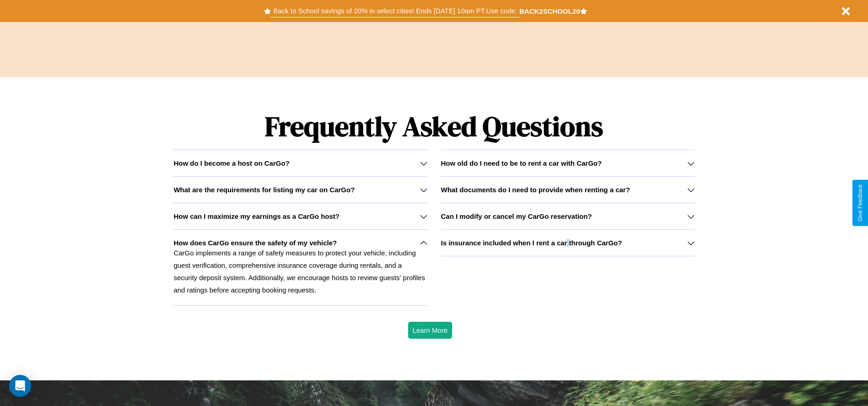  I want to click on b: BACK2SCHOOL20, so click(549, 11).